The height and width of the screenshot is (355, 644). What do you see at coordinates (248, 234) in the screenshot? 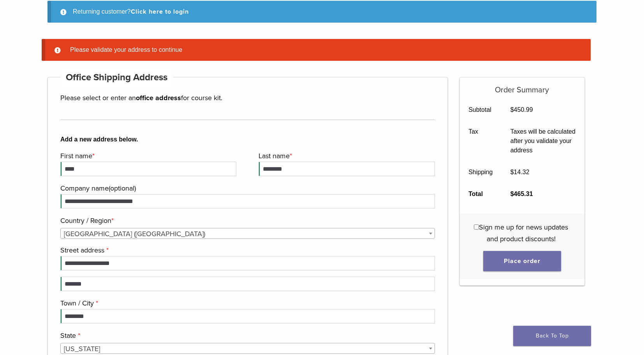
I see `span: Country / Region` at bounding box center [248, 234].